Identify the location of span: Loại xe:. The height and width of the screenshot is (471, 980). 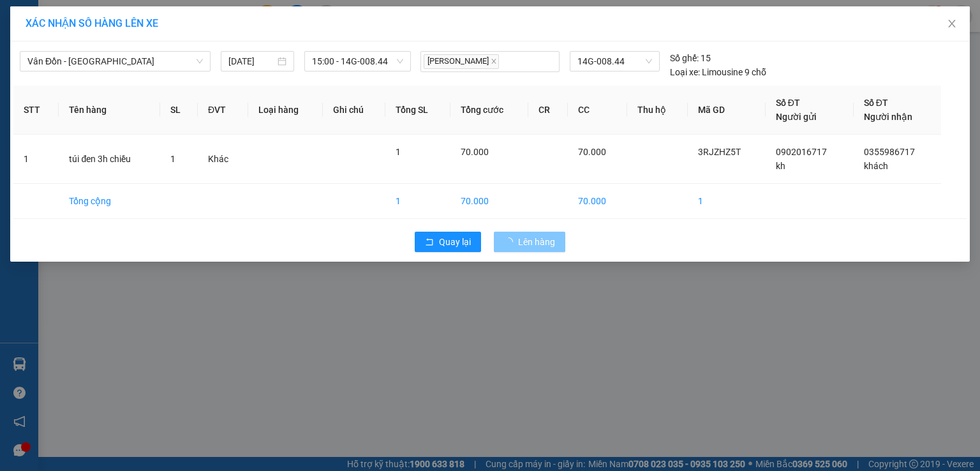
(685, 72).